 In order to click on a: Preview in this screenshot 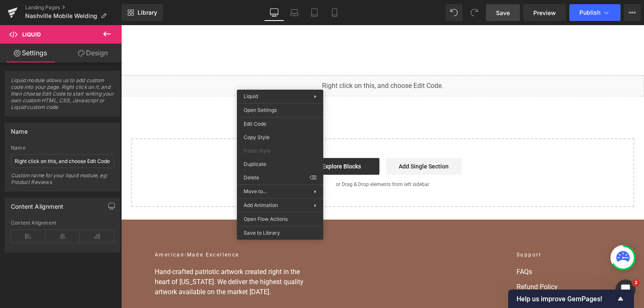, I will do `click(544, 12)`.